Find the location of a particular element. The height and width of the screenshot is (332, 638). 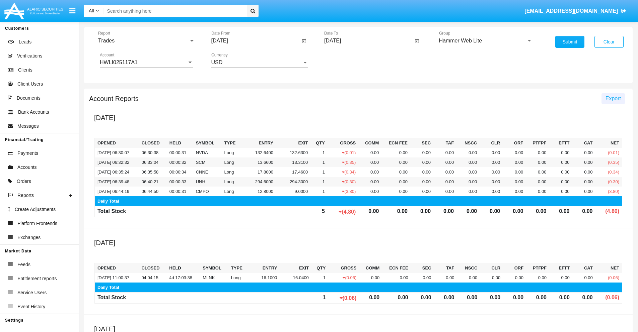

td: SCM is located at coordinates (207, 162).